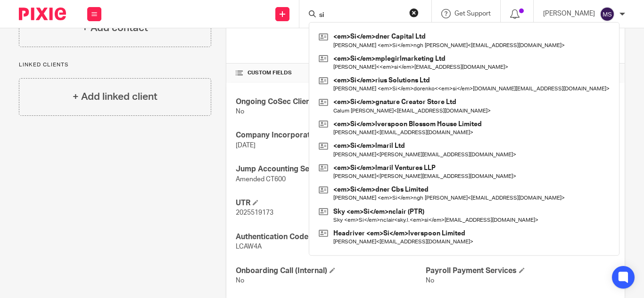 The image size is (644, 298). I want to click on h4: Onboarding Call (Internal), so click(330, 271).